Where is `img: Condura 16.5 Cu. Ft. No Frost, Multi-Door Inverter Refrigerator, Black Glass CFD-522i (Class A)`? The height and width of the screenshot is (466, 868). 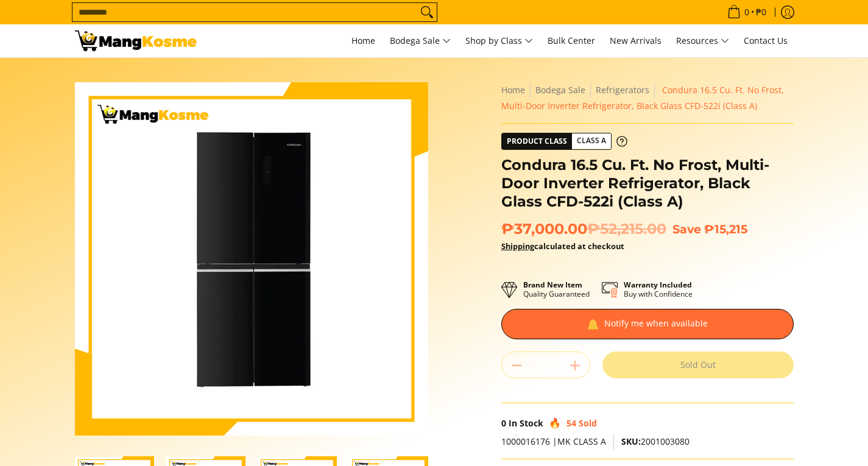 img: Condura 16.5 Cu. Ft. No Frost, Multi-Door Inverter Refrigerator, Black Glass CFD-522i (Class A) is located at coordinates (252, 259).